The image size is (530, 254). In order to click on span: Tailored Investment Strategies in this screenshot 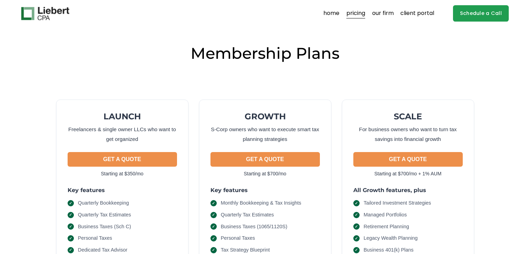, I will do `click(398, 203)`.